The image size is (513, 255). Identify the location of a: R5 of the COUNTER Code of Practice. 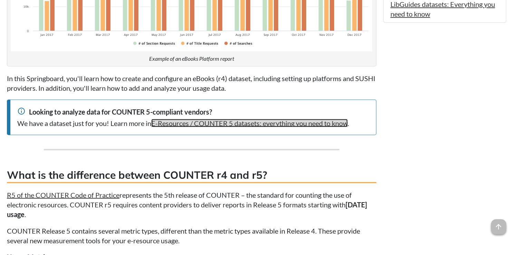
(63, 195).